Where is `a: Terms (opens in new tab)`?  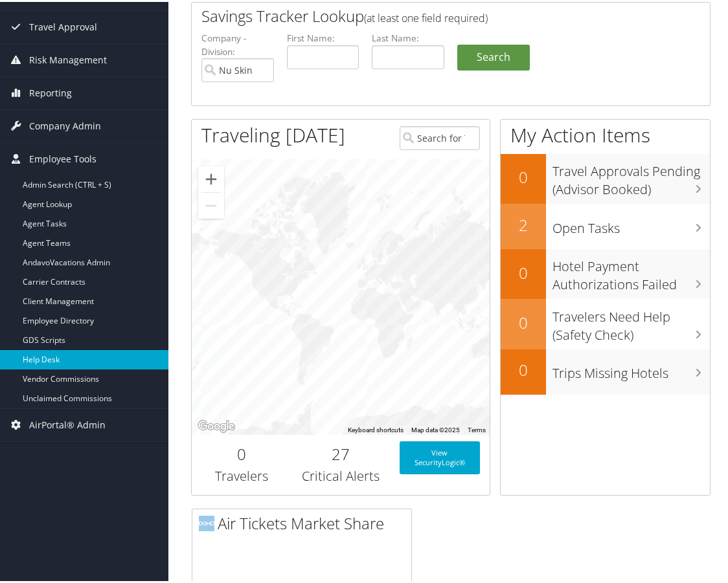
a: Terms (opens in new tab) is located at coordinates (477, 428).